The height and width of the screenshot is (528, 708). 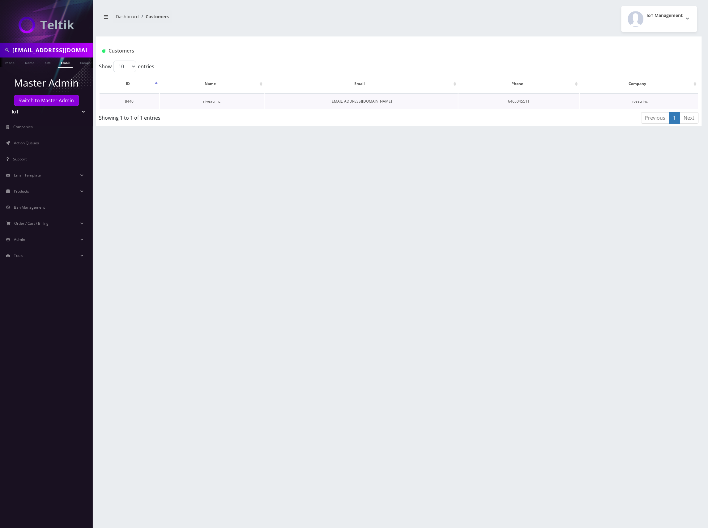 What do you see at coordinates (212, 84) in the screenshot?
I see `th: Name: activate to sort column ascending` at bounding box center [212, 84].